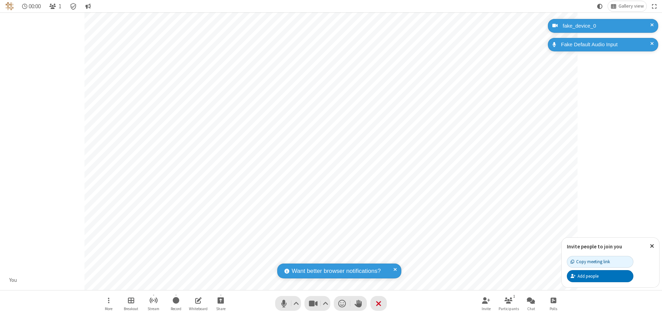  What do you see at coordinates (531, 303) in the screenshot?
I see `button: Open chat` at bounding box center [531, 303].